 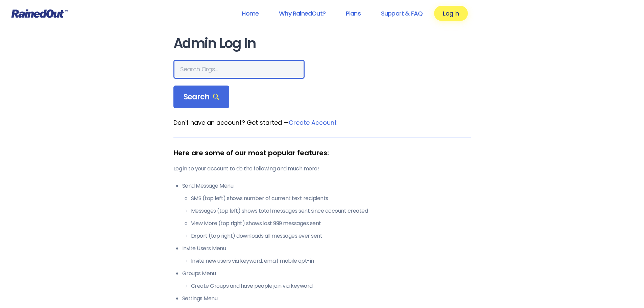 I want to click on a: Create Account, so click(x=312, y=123).